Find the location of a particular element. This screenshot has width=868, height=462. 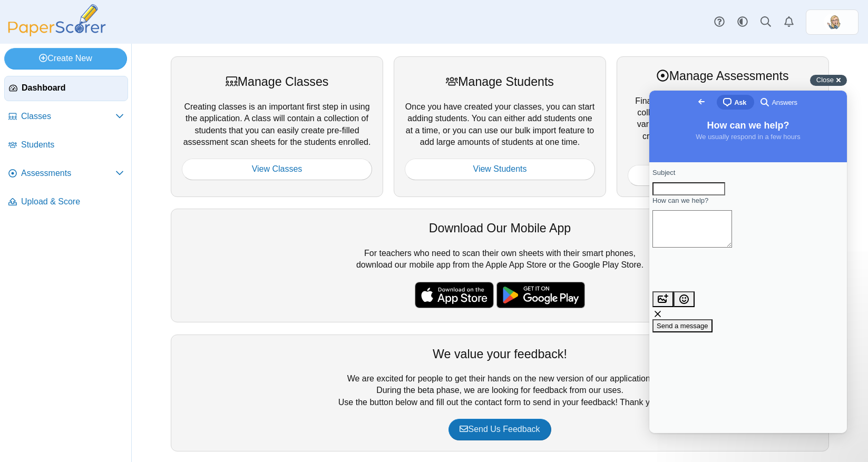

div: Finally, you will want to create assessments for collecting data from your students. We have a va... is located at coordinates (723, 127).